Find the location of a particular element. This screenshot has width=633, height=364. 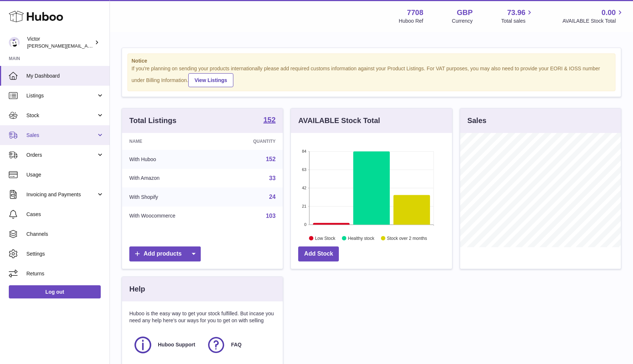

h3: Total Listings is located at coordinates (153, 120).